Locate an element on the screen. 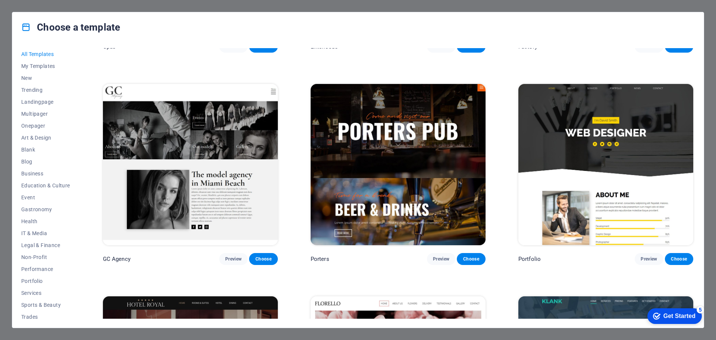 This screenshot has width=716, height=340. span: Education & Culture is located at coordinates (46, 185).